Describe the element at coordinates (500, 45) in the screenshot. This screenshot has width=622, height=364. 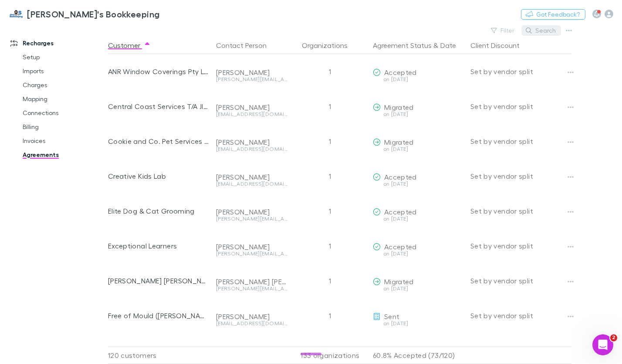
I see `button: Client Discount` at that location.